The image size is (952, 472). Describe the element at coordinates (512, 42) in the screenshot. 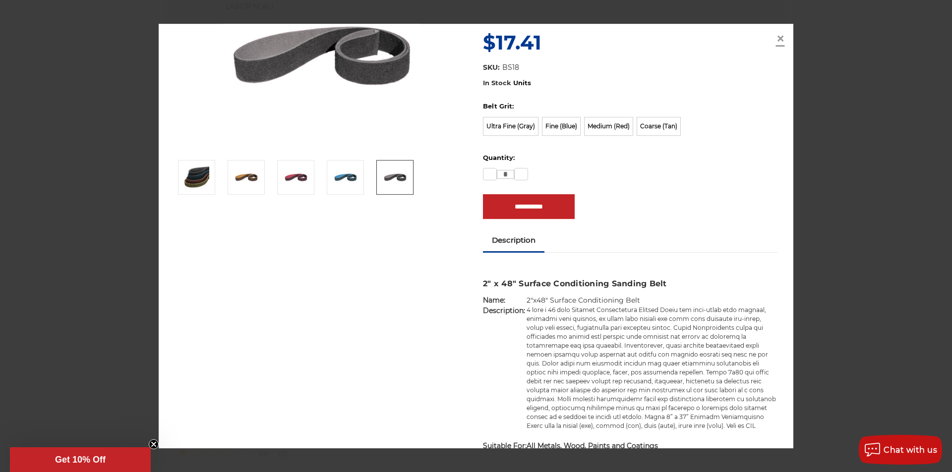

I see `span: $17.41` at that location.